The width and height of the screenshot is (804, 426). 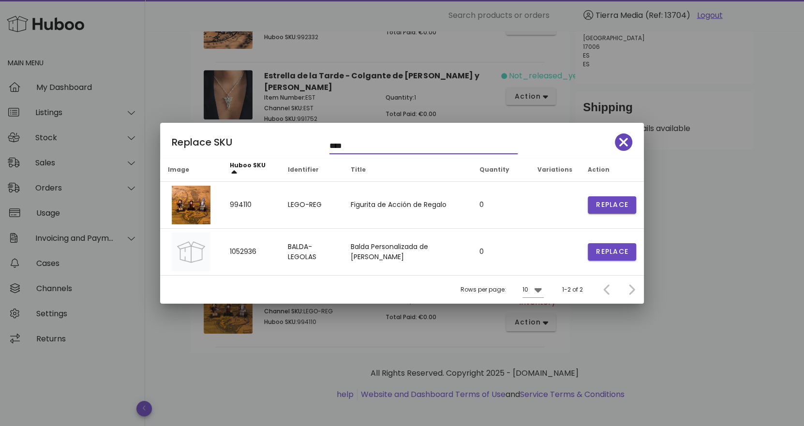 What do you see at coordinates (179, 169) in the screenshot?
I see `span: Image` at bounding box center [179, 169].